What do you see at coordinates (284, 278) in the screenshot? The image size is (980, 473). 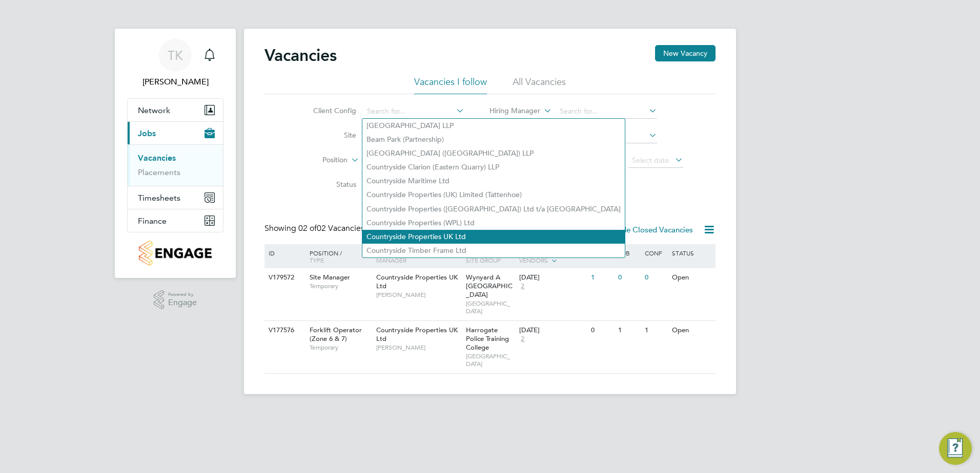 I see `div: V179572` at bounding box center [284, 278].